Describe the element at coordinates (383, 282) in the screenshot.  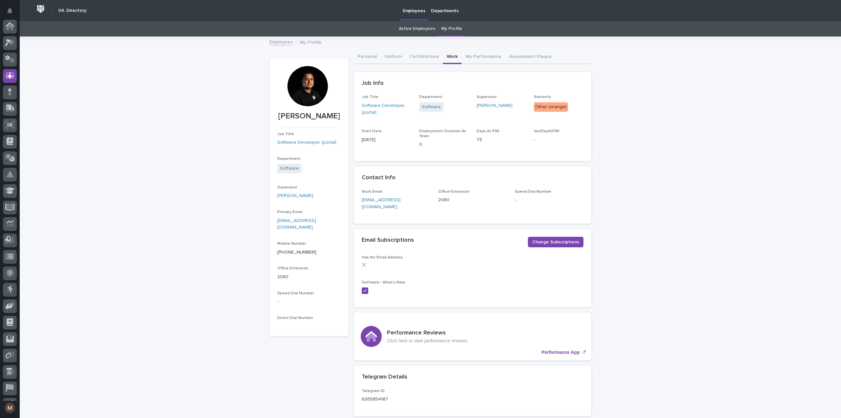
I see `span: Software - What's New` at that location.